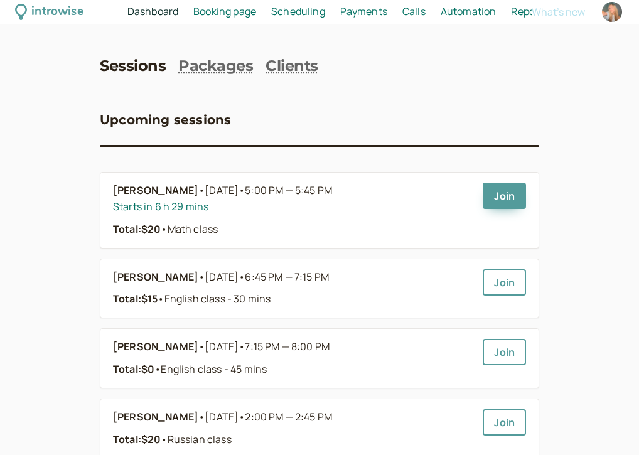  I want to click on a: Booking page, so click(225, 12).